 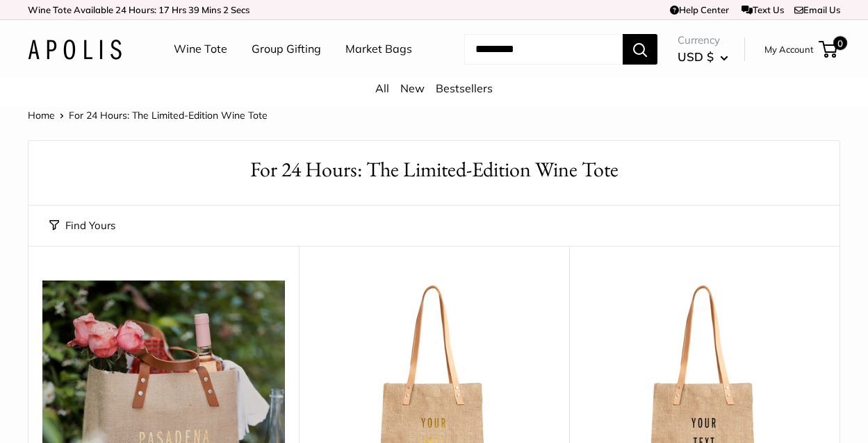 What do you see at coordinates (412, 88) in the screenshot?
I see `a: New` at bounding box center [412, 88].